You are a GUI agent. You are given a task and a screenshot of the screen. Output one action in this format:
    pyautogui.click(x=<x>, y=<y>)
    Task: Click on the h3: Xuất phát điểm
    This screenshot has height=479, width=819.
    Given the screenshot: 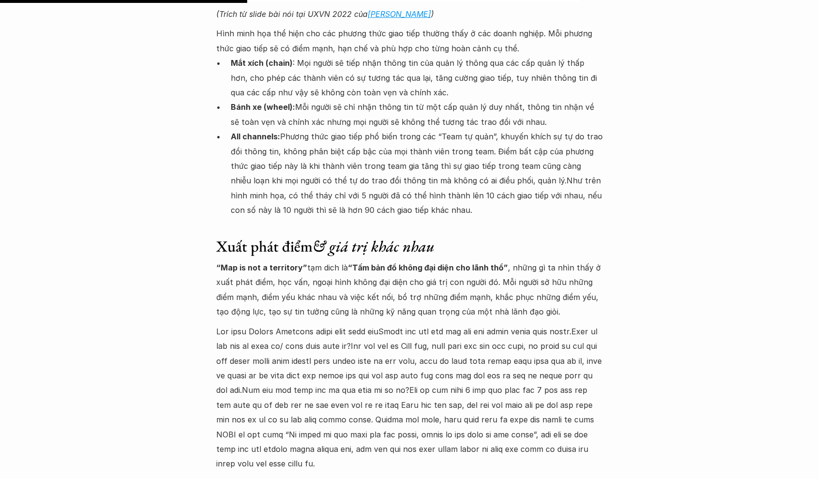 What is the action you would take?
    pyautogui.click(x=410, y=246)
    